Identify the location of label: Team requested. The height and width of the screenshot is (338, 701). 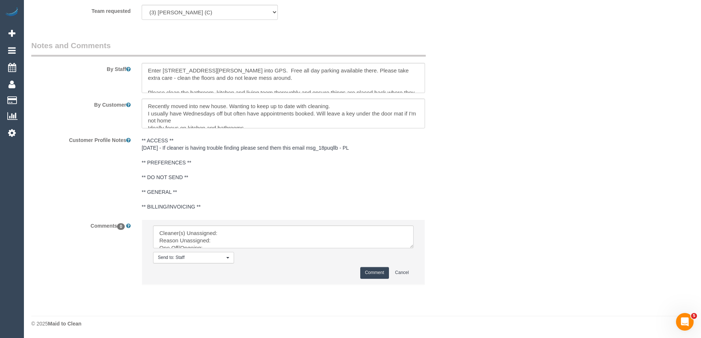
(81, 10).